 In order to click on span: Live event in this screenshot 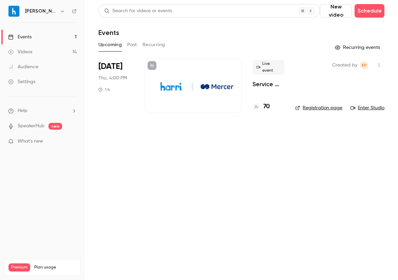, I will do `click(268, 67)`.